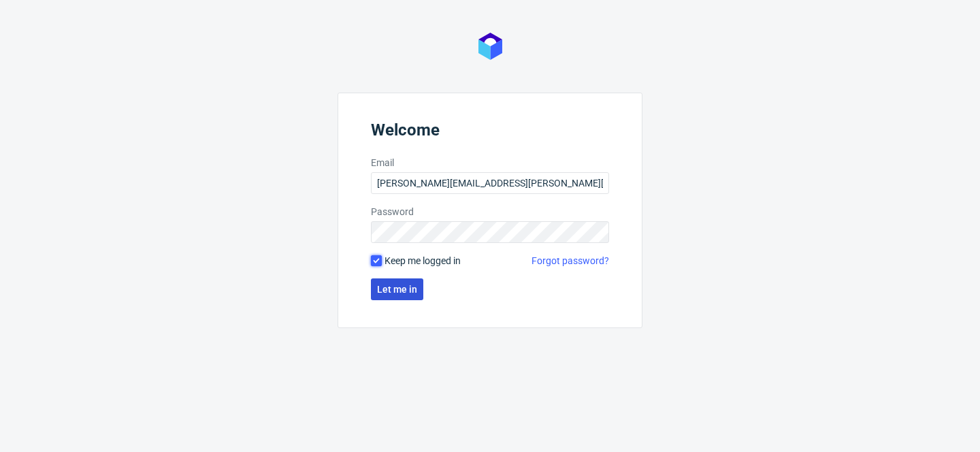 Image resolution: width=980 pixels, height=452 pixels. What do you see at coordinates (570, 261) in the screenshot?
I see `a: Forgot password?` at bounding box center [570, 261].